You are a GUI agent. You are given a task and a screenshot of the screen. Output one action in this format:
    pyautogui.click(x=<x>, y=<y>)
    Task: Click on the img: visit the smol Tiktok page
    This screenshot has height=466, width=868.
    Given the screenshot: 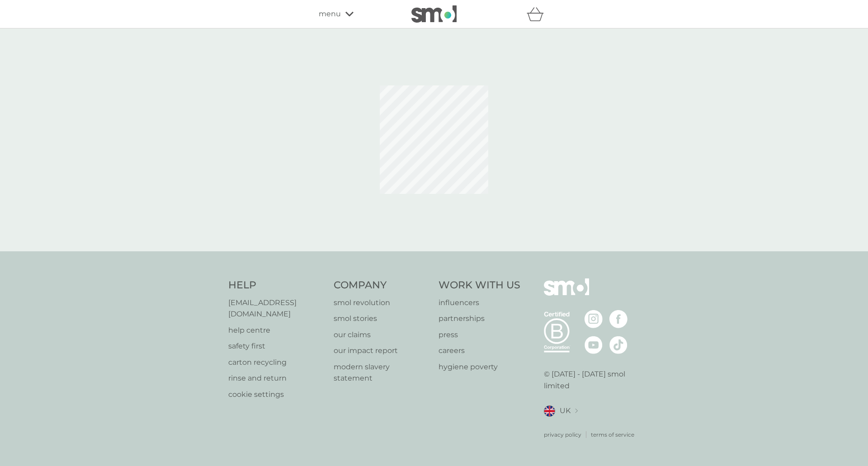 What is the action you would take?
    pyautogui.click(x=619, y=345)
    